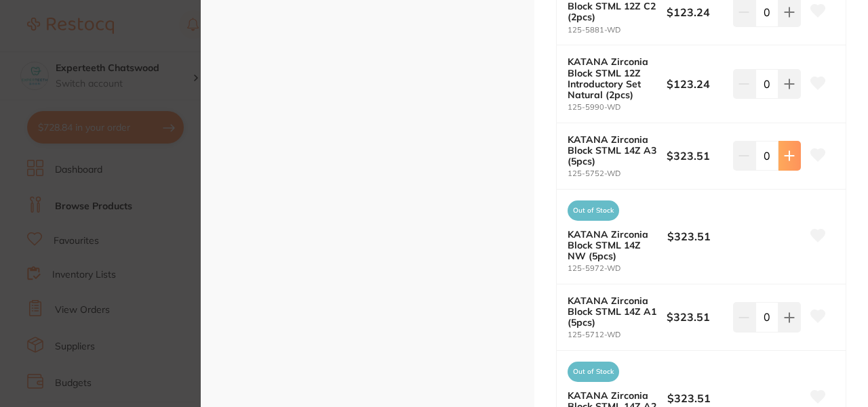 The width and height of the screenshot is (868, 407). What do you see at coordinates (617, 174) in the screenshot?
I see `small: 125-5752-WD` at bounding box center [617, 174].